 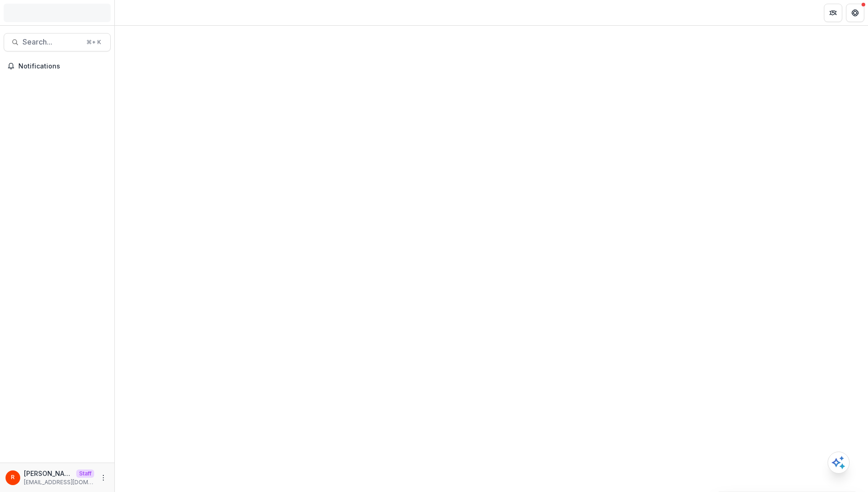 I want to click on p: Staff, so click(x=85, y=473).